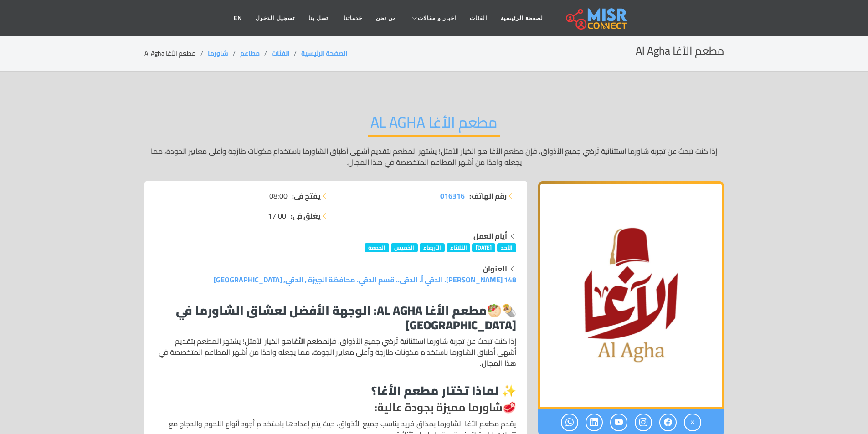  I want to click on strong: يغلق في:, so click(306, 216).